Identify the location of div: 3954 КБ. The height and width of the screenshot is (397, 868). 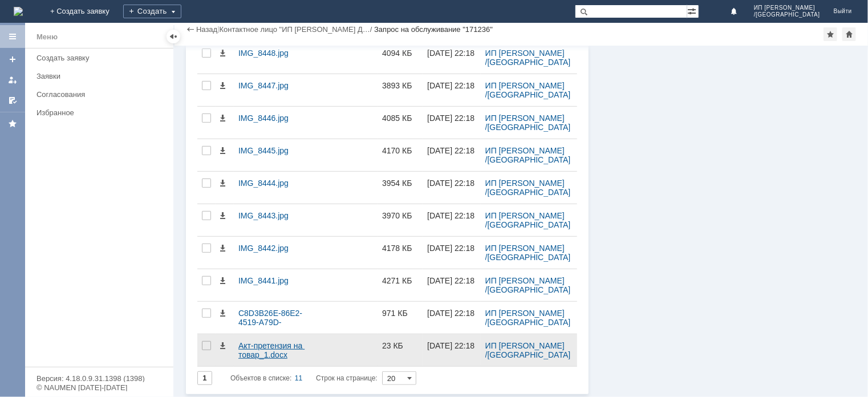
(400, 183).